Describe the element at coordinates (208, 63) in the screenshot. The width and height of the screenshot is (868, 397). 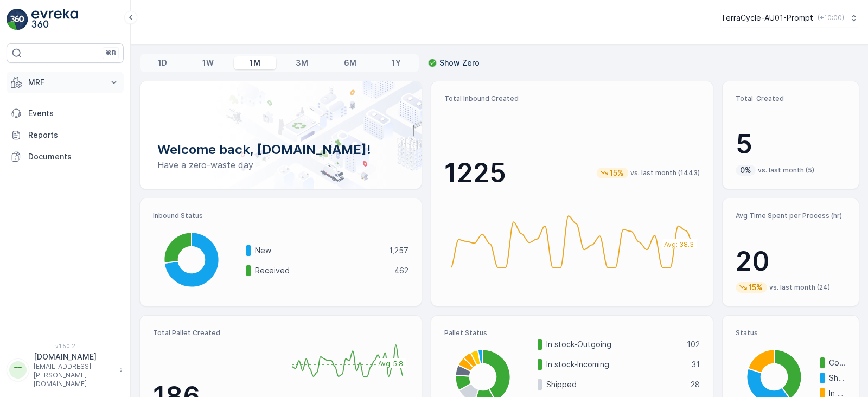
I see `p: 1W` at that location.